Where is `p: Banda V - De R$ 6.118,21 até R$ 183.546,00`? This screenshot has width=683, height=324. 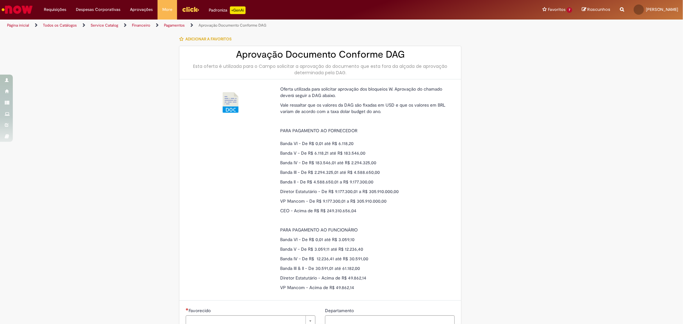 p: Banda V - De R$ 6.118,21 até R$ 183.546,00 is located at coordinates (365, 153).